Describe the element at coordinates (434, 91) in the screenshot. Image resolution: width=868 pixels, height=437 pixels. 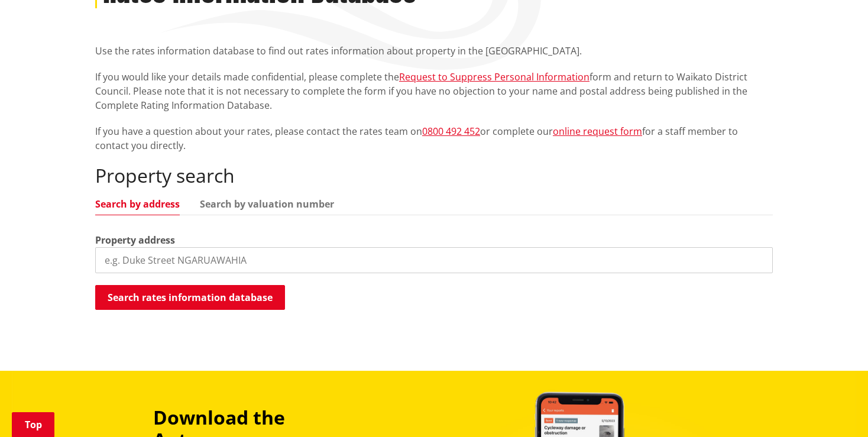
I see `p: If you would like your details made confidential, please complete the form and return to Waikato ...` at that location.